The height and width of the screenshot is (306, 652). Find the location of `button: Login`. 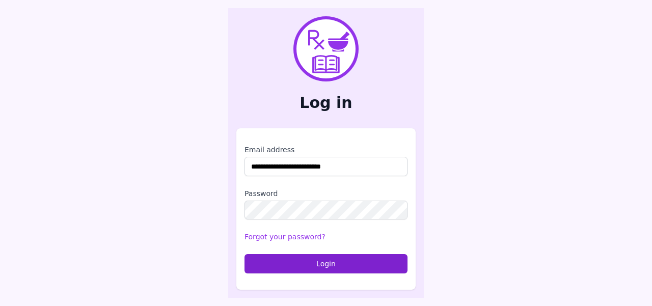

button: Login is located at coordinates (326, 264).